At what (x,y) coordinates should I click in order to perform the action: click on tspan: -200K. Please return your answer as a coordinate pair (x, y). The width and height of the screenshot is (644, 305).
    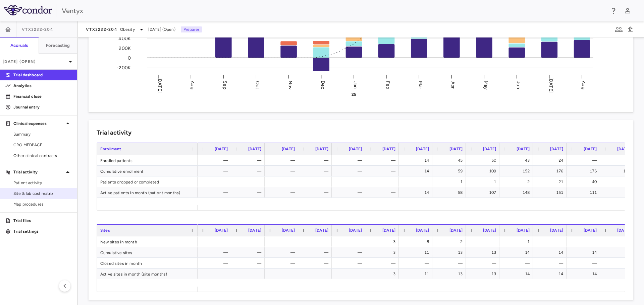
    Looking at the image, I should click on (124, 68).